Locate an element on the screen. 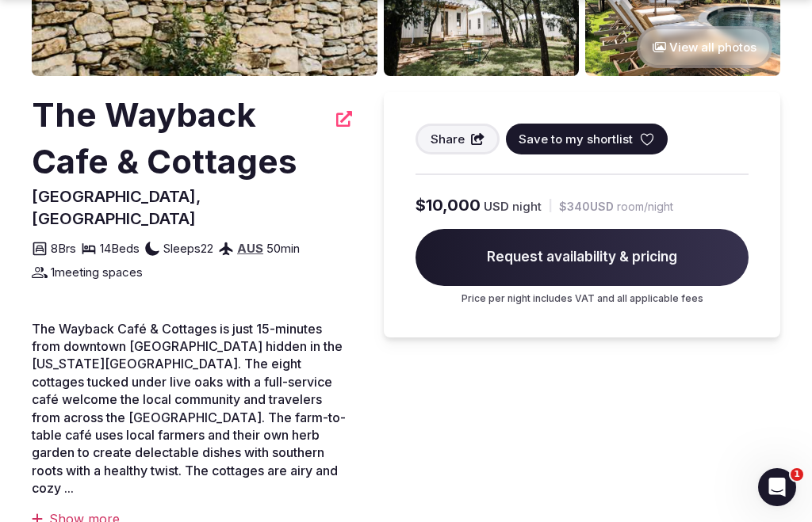 The width and height of the screenshot is (812, 522). button: View all photos is located at coordinates (704, 47).